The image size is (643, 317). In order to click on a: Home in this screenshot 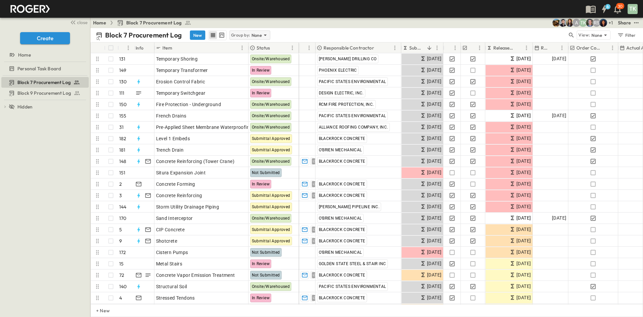, I will do `click(100, 23)`.